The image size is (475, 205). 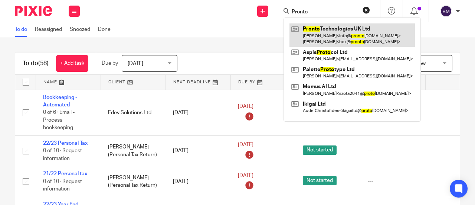 I want to click on input: Search, so click(x=325, y=12).